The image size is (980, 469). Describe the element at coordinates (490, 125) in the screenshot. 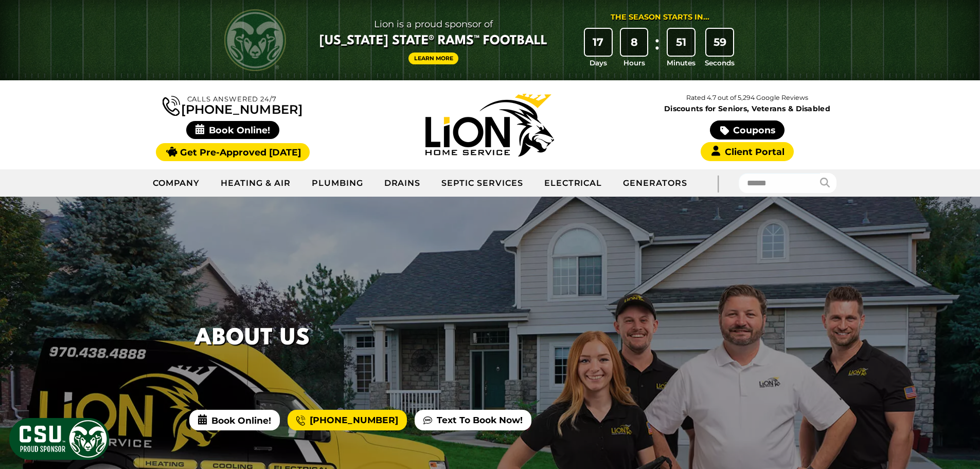

I see `img: Lion Home Service` at that location.